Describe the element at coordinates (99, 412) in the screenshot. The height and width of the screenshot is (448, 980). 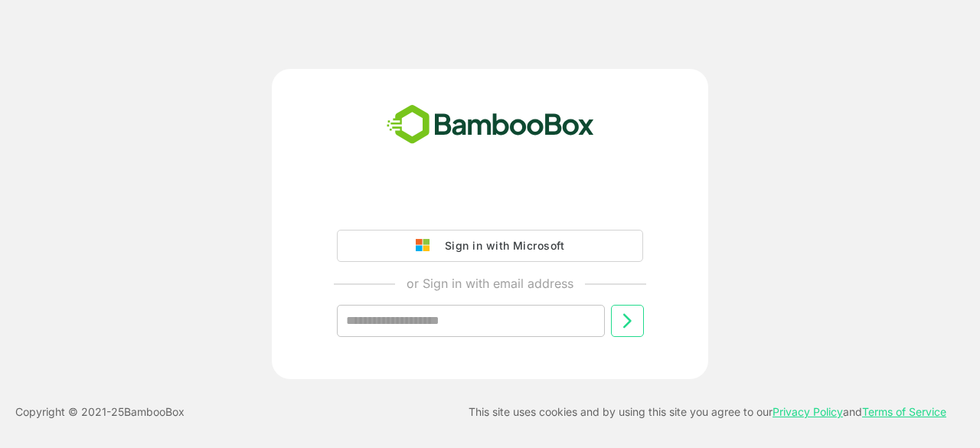
I see `p: Copyright © 2021- 25 BambooBox` at that location.